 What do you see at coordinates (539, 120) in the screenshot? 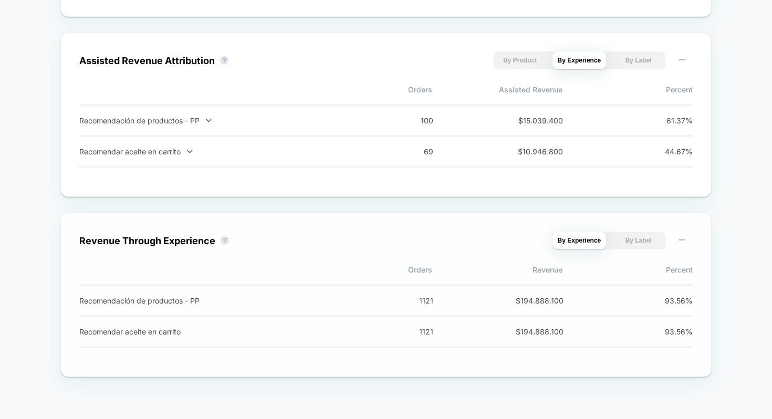
I see `span: $ 15.039.400` at bounding box center [539, 120].